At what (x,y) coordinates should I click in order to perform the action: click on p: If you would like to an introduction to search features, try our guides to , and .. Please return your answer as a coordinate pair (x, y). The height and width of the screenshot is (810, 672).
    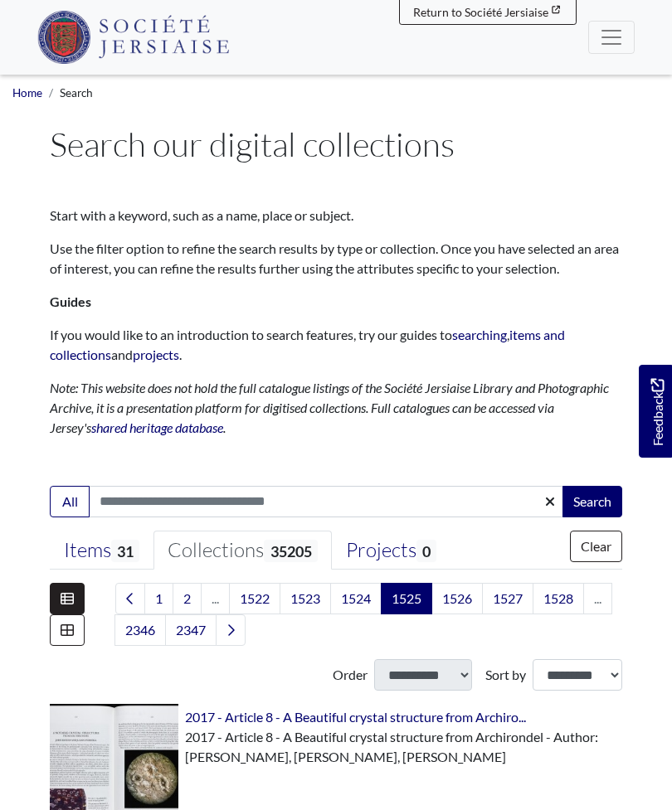
    Looking at the image, I should click on (336, 345).